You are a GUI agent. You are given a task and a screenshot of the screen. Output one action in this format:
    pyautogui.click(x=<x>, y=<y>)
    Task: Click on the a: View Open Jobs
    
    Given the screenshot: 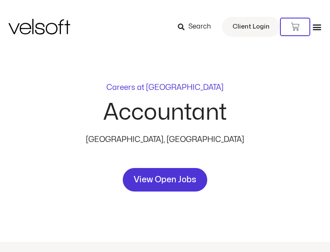 What is the action you would take?
    pyautogui.click(x=165, y=180)
    